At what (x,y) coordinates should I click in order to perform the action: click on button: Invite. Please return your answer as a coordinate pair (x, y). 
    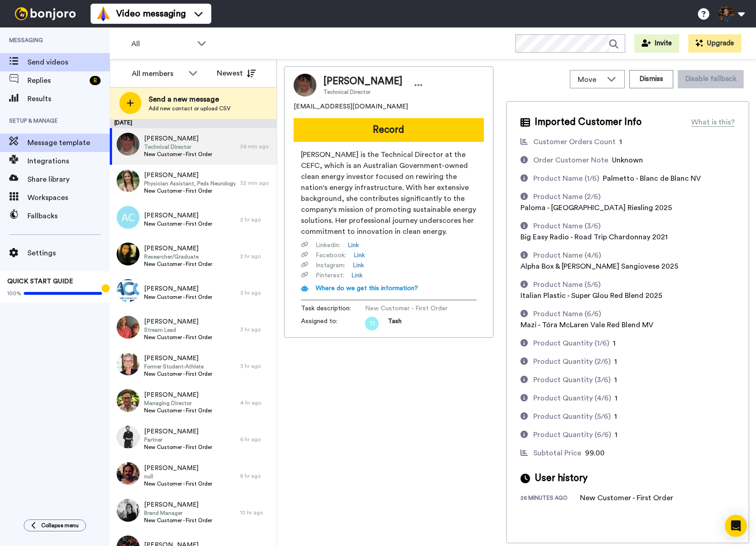
    Looking at the image, I should click on (657, 44).